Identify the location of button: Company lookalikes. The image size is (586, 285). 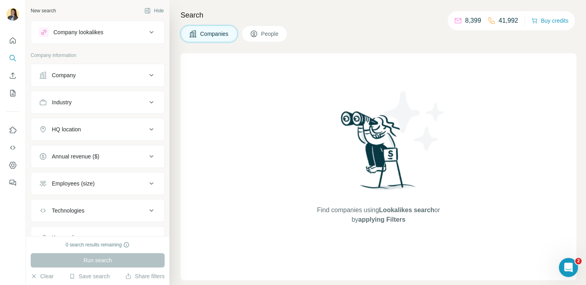
(98, 32).